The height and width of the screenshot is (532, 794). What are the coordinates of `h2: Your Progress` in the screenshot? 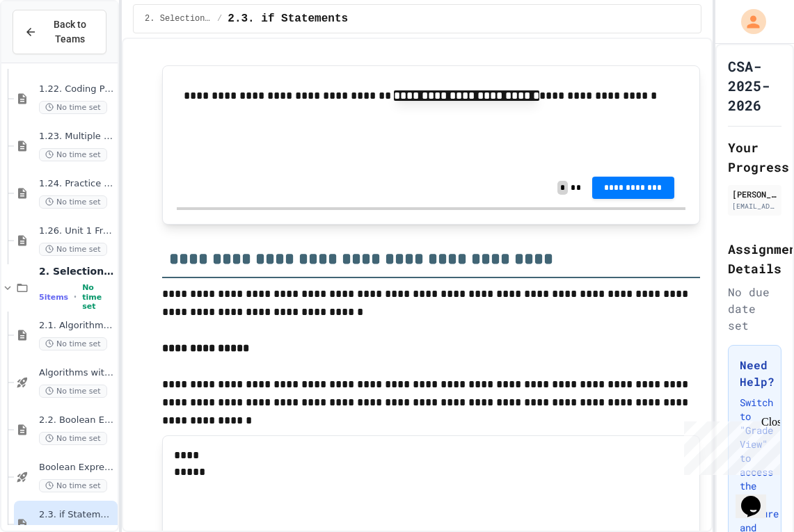 It's located at (754, 157).